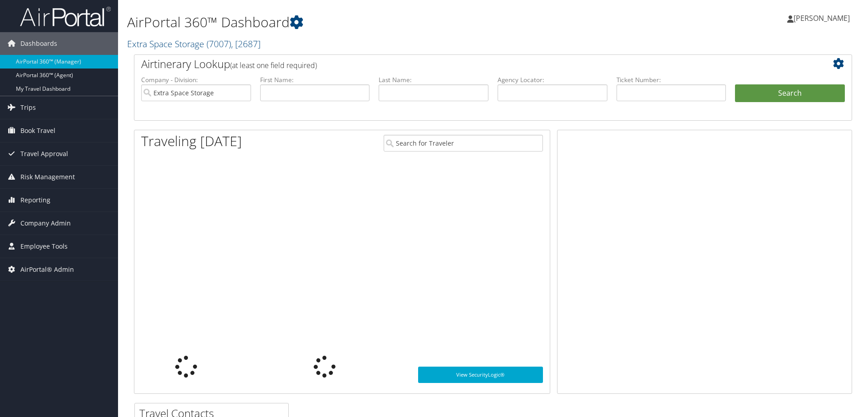  Describe the element at coordinates (65, 17) in the screenshot. I see `img: airportal-logo.png` at that location.